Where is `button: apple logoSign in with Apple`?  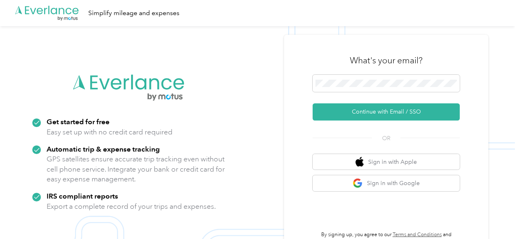
button: apple logoSign in with Apple is located at coordinates (386, 162).